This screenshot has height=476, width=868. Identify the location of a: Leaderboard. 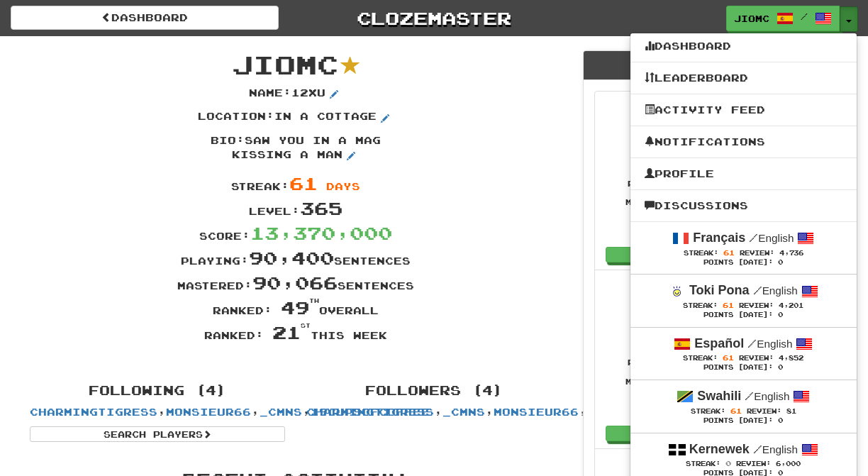
(743, 78).